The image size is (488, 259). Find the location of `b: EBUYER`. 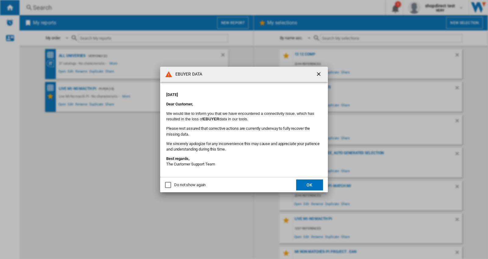

b: EBUYER is located at coordinates (212, 119).